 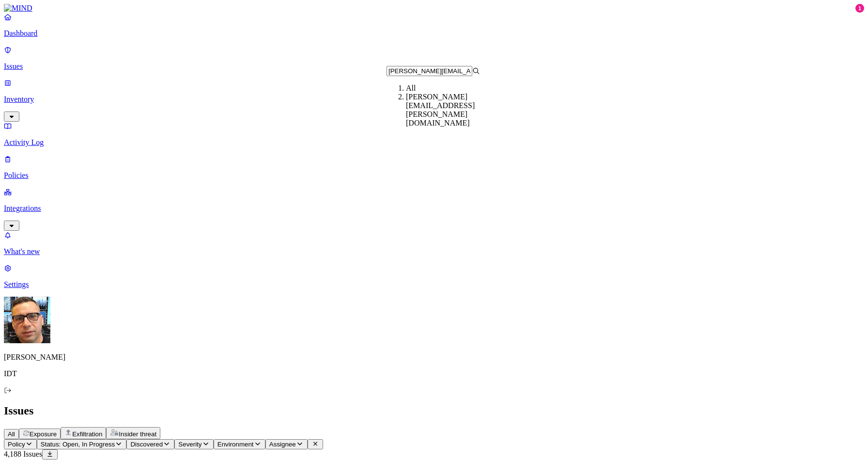 What do you see at coordinates (146, 444) in the screenshot?
I see `span: Discovered` at bounding box center [146, 444].